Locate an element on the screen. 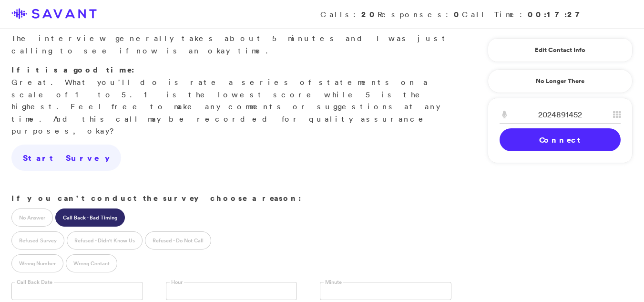 The height and width of the screenshot is (302, 644). strong: 00:17:27 is located at coordinates (556, 14).